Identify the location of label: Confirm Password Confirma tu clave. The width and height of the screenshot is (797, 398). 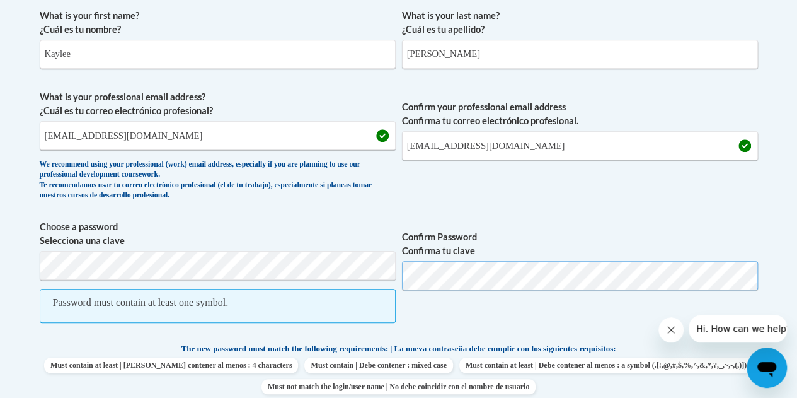
(580, 244).